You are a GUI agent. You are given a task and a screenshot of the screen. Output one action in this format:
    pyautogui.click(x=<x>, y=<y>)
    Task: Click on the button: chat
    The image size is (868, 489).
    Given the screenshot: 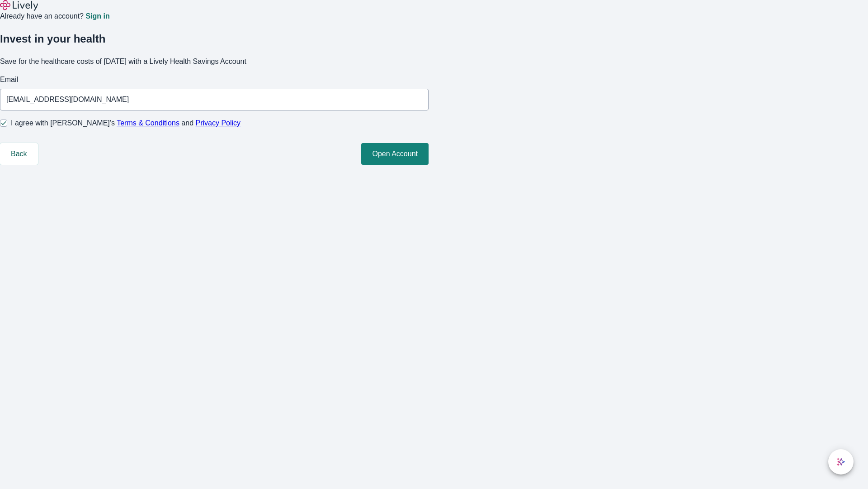 What is the action you would take?
    pyautogui.click(x=842, y=462)
    